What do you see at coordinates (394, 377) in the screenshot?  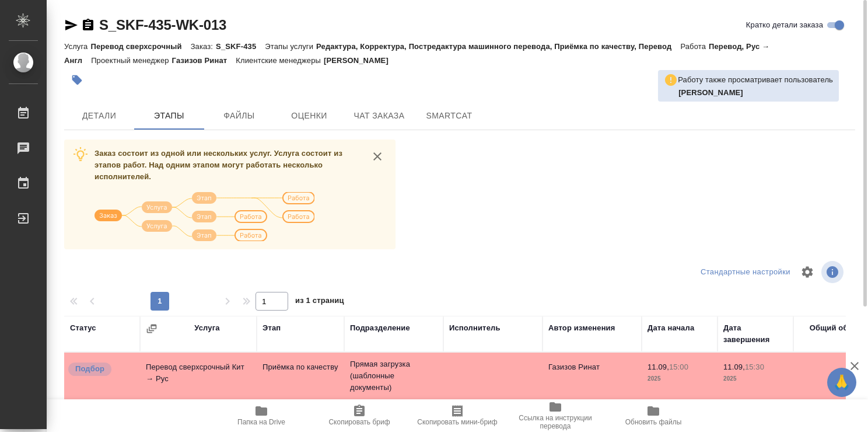 I see `td: Прямая загрузка (шаблонные документы)` at bounding box center [394, 377].